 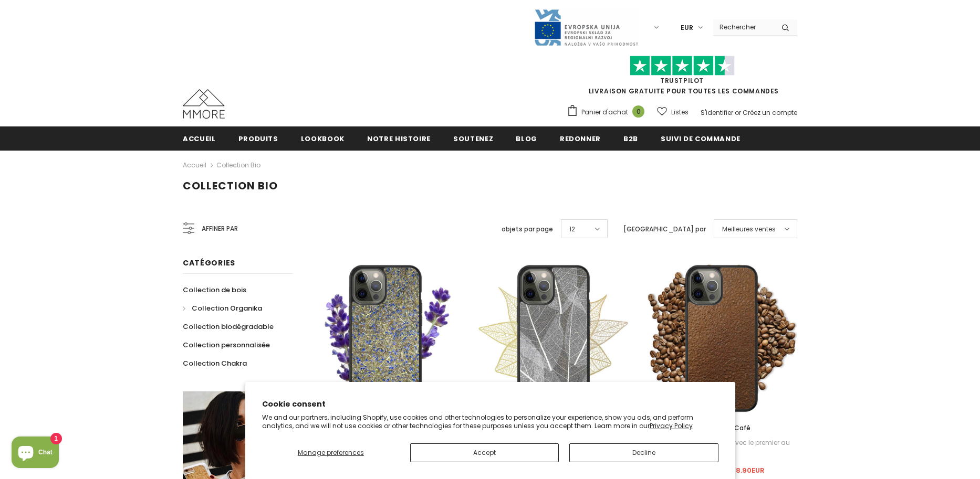 I want to click on a: B2B, so click(x=631, y=138).